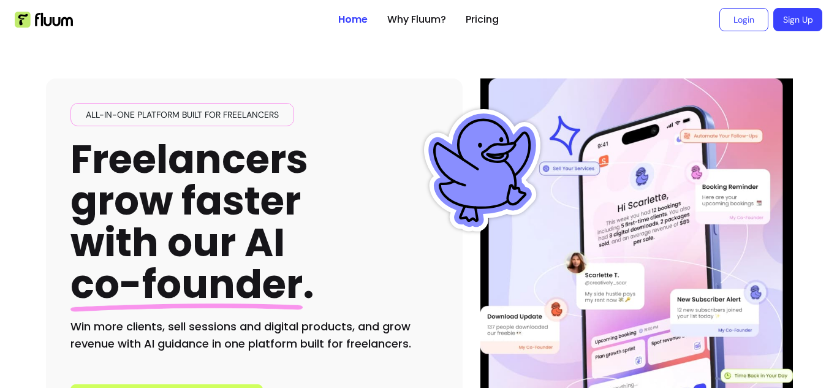 The height and width of the screenshot is (388, 837). Describe the element at coordinates (798, 20) in the screenshot. I see `a: Sign Up` at that location.